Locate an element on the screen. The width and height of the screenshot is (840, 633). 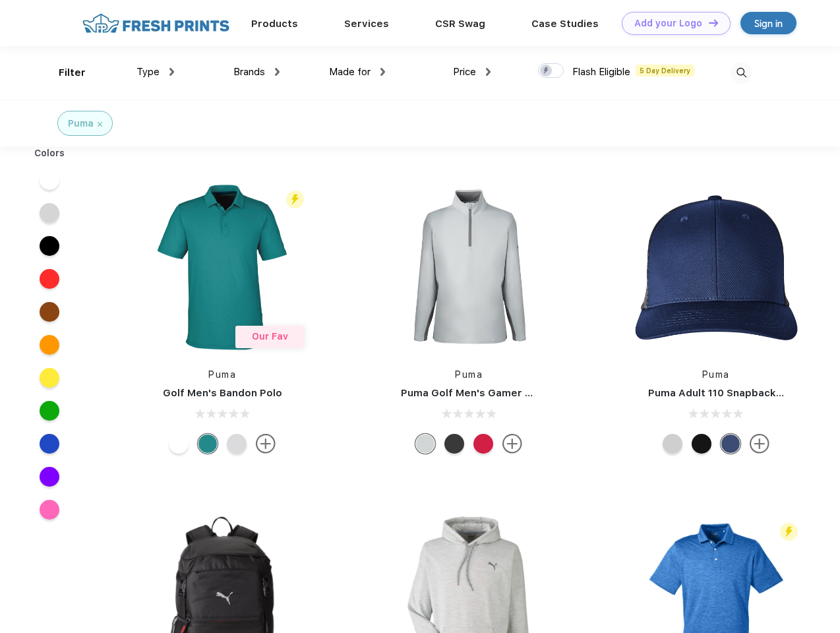
a: Services is located at coordinates (366, 24).